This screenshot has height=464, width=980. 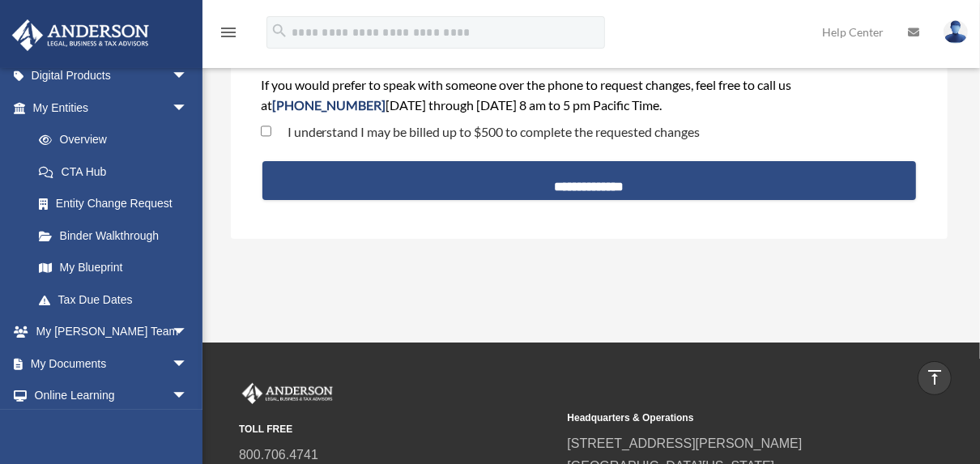 What do you see at coordinates (486, 132) in the screenshot?
I see `label: I understand I may be billed up to $500 to complete the requested changes` at bounding box center [486, 132].